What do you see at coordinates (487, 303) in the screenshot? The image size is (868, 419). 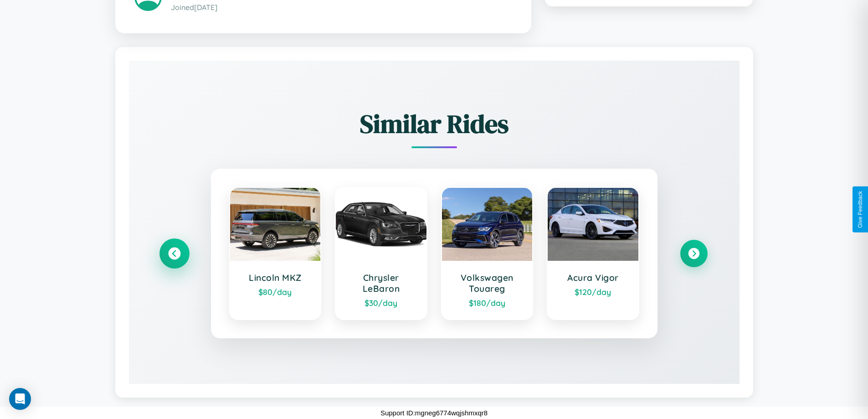 I see `div: $ 180 /day` at bounding box center [487, 303].